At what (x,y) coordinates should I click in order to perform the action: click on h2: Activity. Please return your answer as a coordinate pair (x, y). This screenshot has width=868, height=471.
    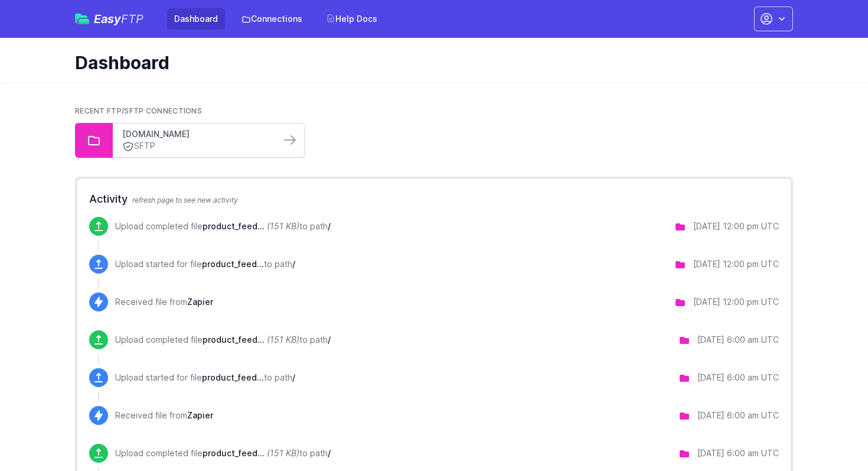
    Looking at the image, I should click on (434, 199).